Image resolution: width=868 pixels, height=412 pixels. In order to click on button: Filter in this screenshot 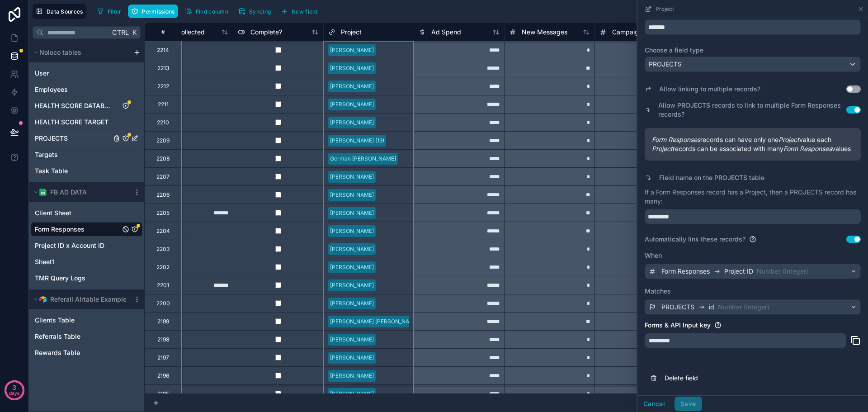, I will do `click(109, 11)`.